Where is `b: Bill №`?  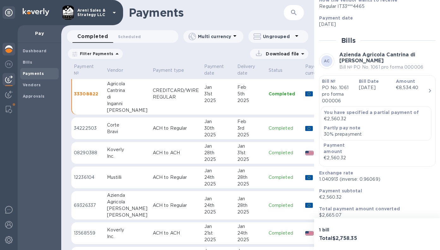 b: Bill № is located at coordinates (328, 81).